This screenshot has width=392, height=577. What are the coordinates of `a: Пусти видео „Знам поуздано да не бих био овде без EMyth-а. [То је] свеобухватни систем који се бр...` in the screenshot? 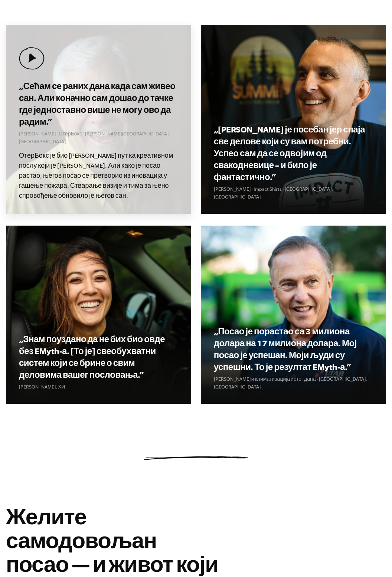 It's located at (98, 315).